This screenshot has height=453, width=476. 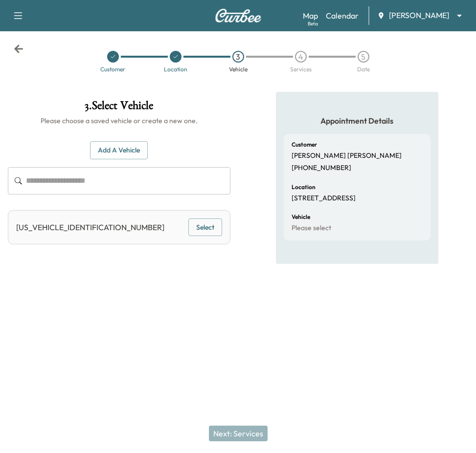 I want to click on h6: Location, so click(x=303, y=187).